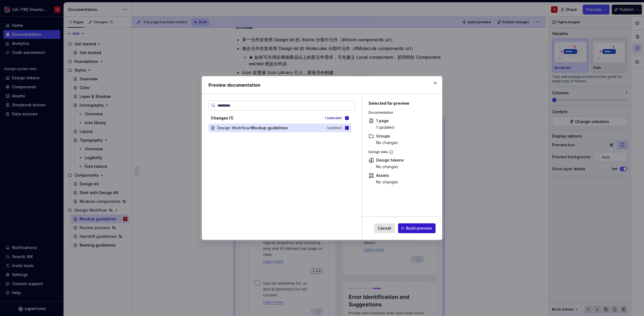  I want to click on div: Design data, so click(401, 152).